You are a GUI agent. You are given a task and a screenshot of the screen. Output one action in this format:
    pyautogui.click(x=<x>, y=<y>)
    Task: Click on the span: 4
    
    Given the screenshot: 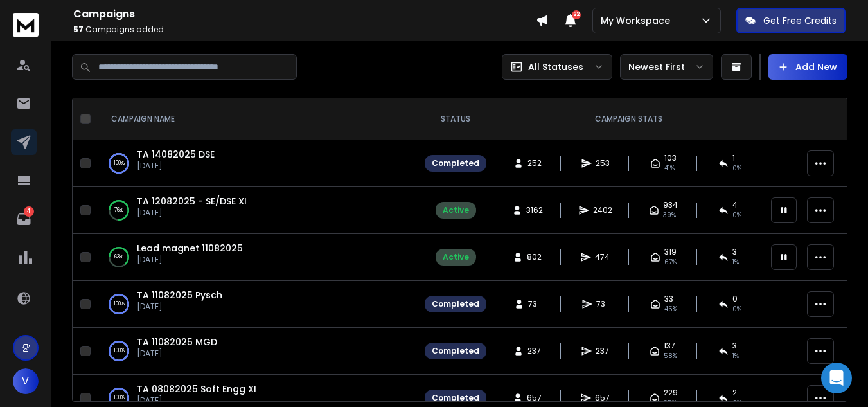 What is the action you would take?
    pyautogui.click(x=735, y=205)
    